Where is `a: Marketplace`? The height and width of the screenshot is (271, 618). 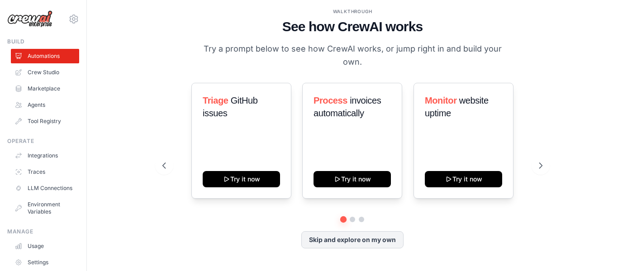 a: Marketplace is located at coordinates (45, 89).